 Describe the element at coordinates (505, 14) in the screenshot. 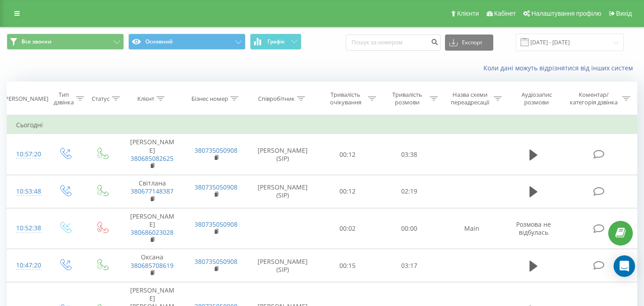

I see `span: Кабінет` at that location.